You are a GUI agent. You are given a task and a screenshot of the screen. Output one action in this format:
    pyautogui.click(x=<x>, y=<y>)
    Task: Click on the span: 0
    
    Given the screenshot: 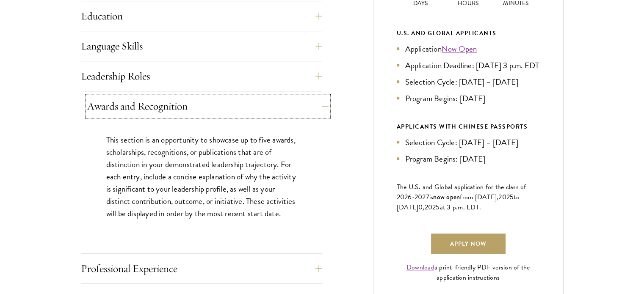 What is the action you would take?
    pyautogui.click(x=420, y=207)
    